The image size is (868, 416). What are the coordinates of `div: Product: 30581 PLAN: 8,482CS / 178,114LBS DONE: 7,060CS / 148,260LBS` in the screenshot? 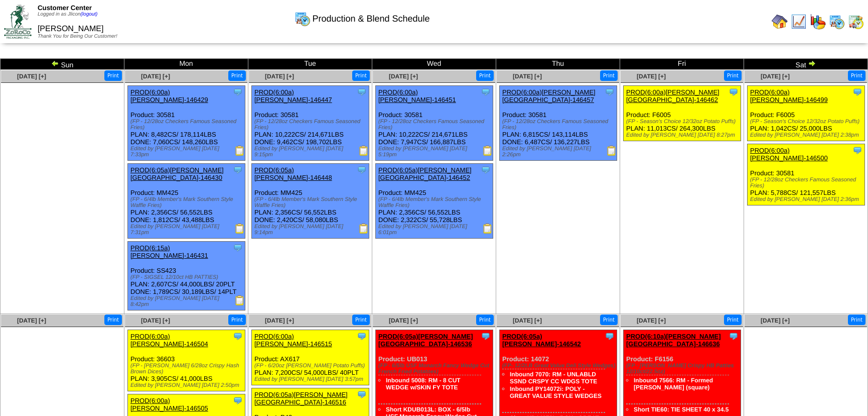 It's located at (186, 123).